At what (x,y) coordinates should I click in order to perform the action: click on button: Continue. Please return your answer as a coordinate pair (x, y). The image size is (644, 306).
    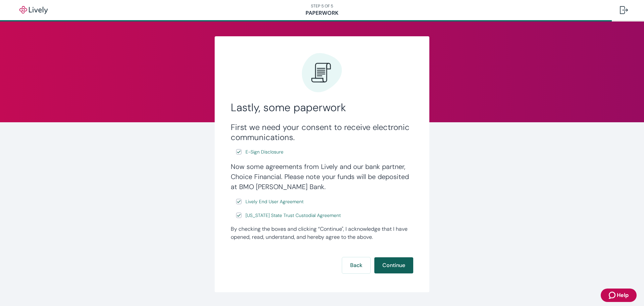
    Looking at the image, I should click on (394, 266).